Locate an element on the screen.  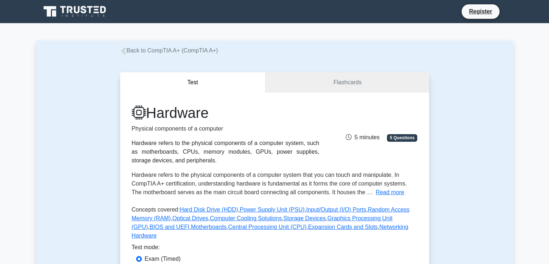
label: Exam (Timed) is located at coordinates (163, 259).